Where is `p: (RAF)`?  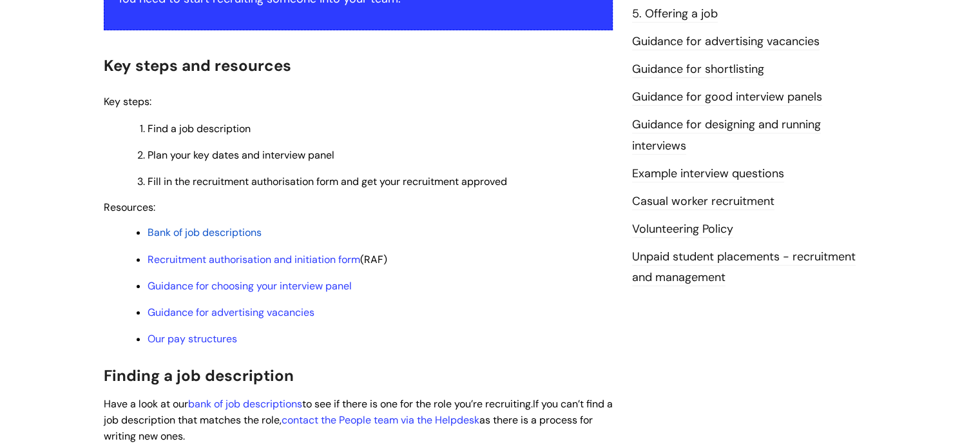 p: (RAF) is located at coordinates (380, 260).